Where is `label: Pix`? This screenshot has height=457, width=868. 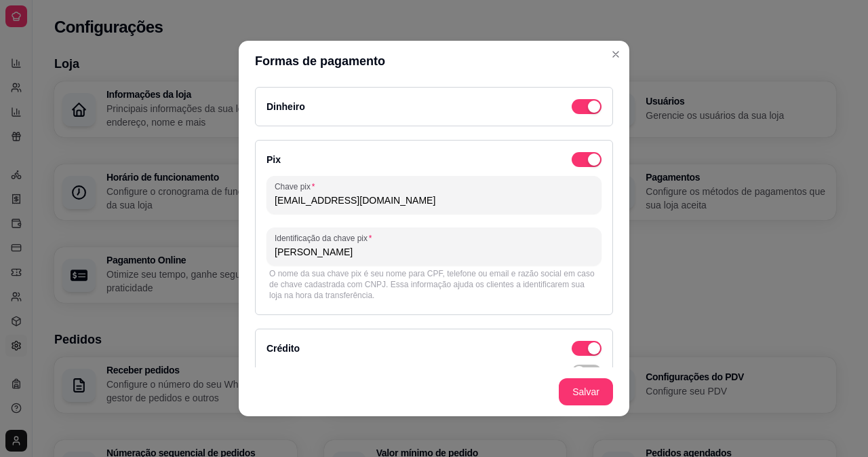
label: Pix is located at coordinates (274, 159).